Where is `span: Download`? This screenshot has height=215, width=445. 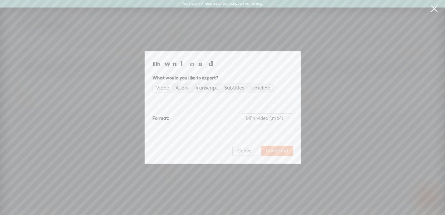 span: Download is located at coordinates (277, 151).